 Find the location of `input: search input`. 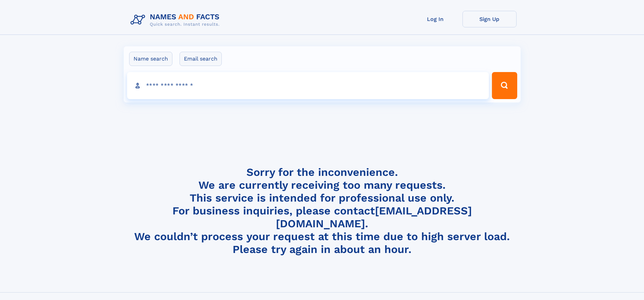

input: search input is located at coordinates (308, 86).